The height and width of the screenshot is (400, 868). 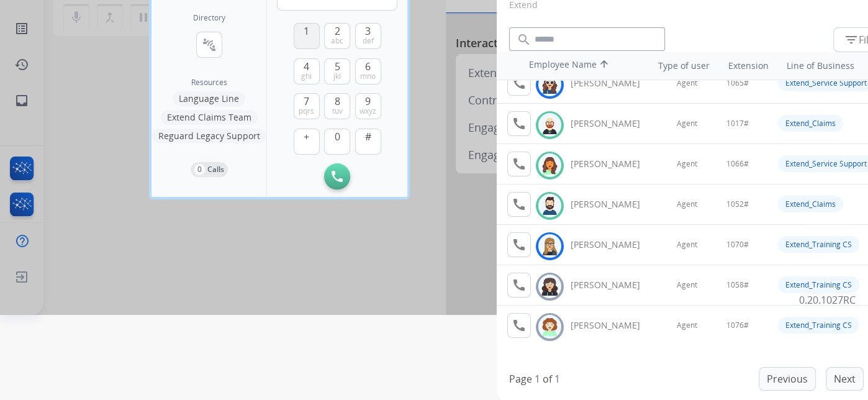 What do you see at coordinates (604, 66) in the screenshot?
I see `mat-icon: arrow_upward` at bounding box center [604, 66].